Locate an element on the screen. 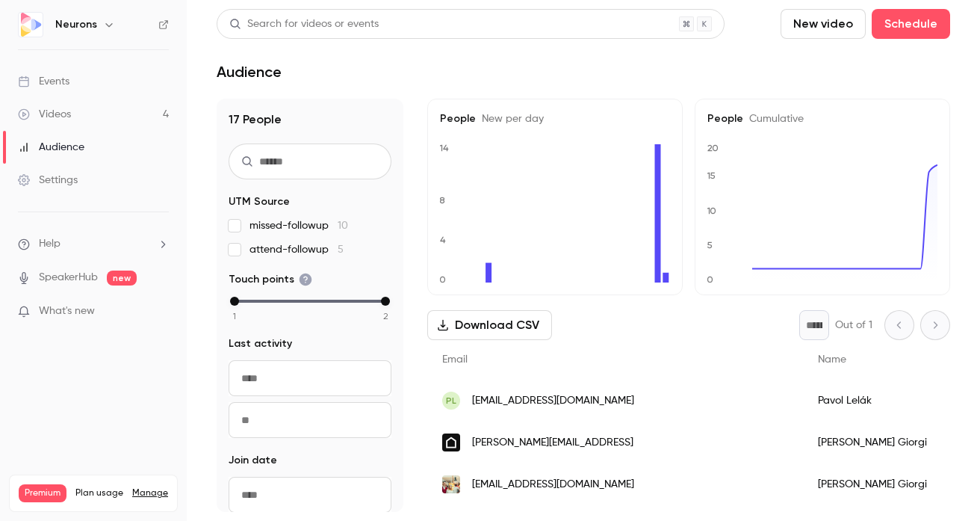  div: Settings is located at coordinates (47, 180).